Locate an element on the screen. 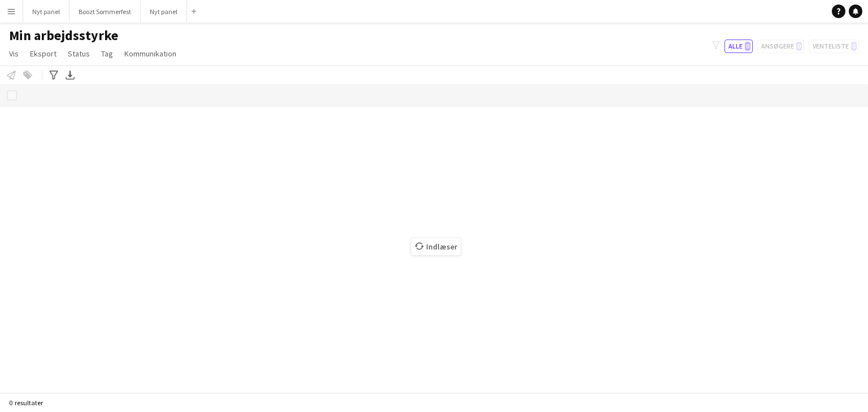  span: Kommunikation is located at coordinates (150, 54).